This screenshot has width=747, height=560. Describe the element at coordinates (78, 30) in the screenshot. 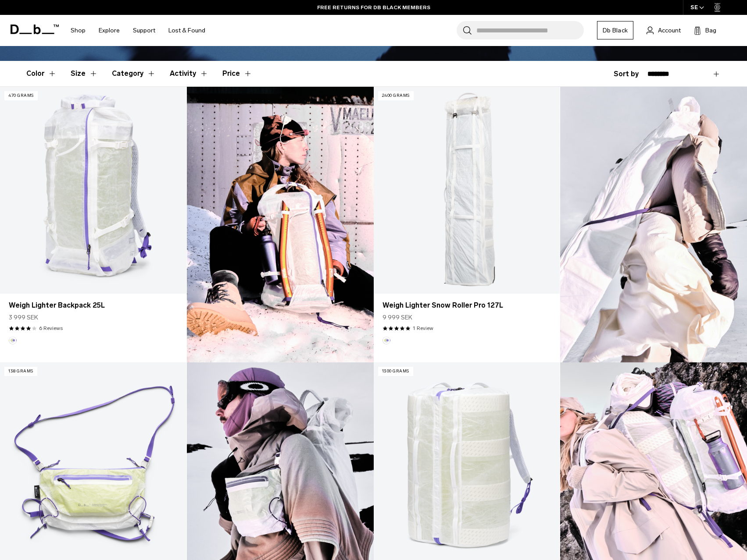

I see `a: Shop` at that location.